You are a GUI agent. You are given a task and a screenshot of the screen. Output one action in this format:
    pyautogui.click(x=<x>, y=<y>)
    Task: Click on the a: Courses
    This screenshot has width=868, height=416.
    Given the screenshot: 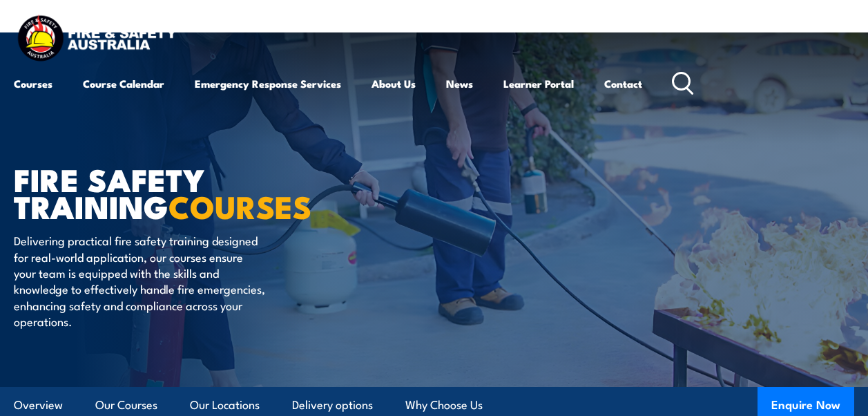 What is the action you would take?
    pyautogui.click(x=33, y=84)
    